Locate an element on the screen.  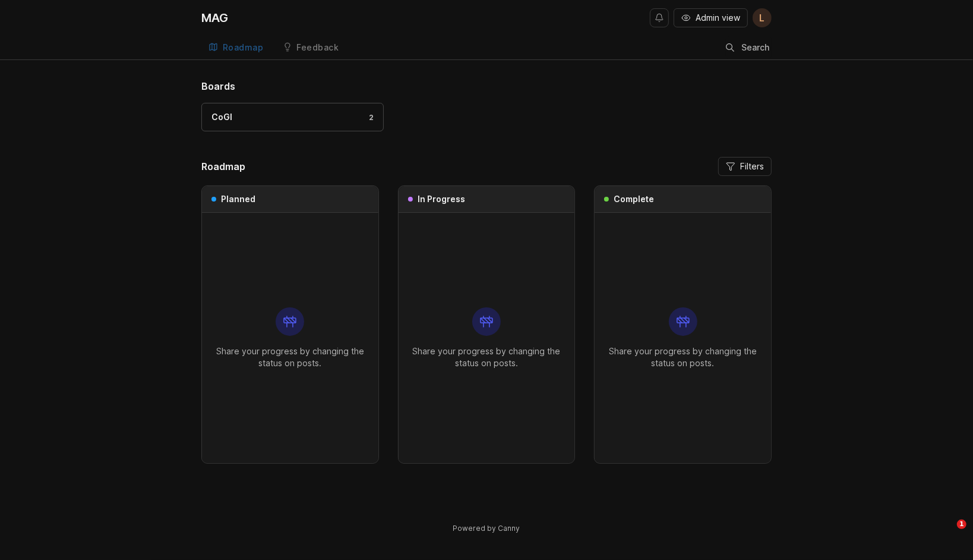
span: L is located at coordinates (762, 18).